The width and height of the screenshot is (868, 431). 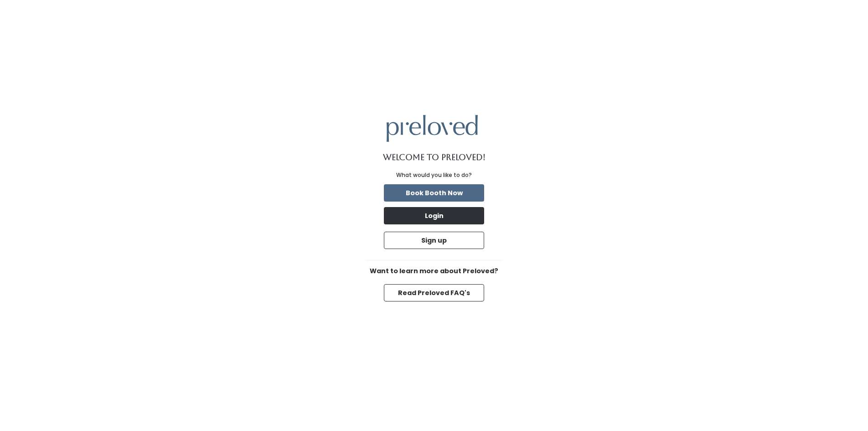 I want to click on div: What would you like to do?, so click(x=434, y=175).